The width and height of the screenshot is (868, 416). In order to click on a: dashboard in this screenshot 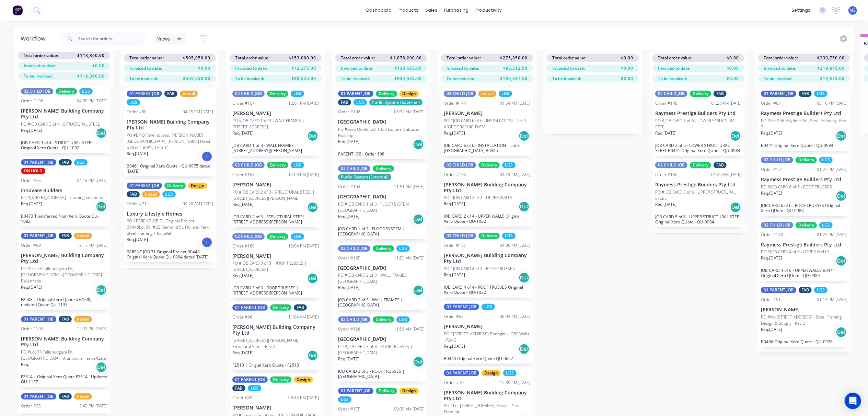, I will do `click(379, 11)`.